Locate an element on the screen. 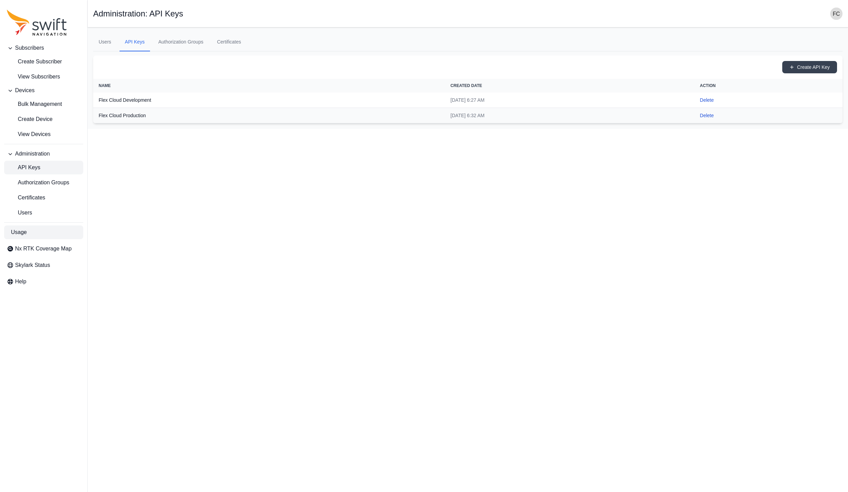  a: Nx RTK Coverage Map is located at coordinates (44, 249).